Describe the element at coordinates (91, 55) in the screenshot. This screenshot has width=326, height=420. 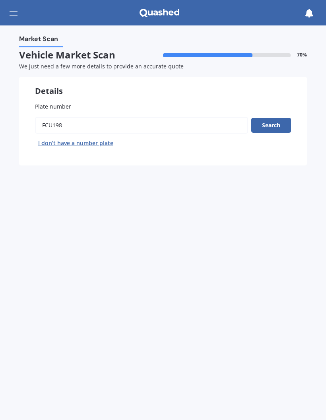
I see `span: Vehicle Market Scan` at that location.